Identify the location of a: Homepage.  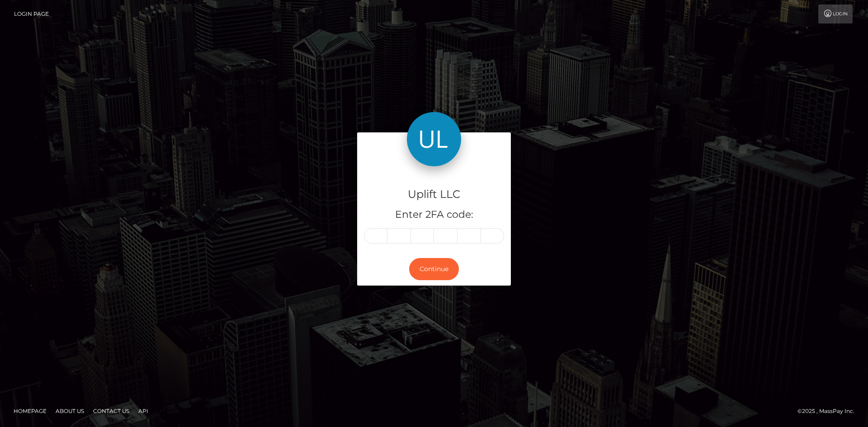
(30, 411).